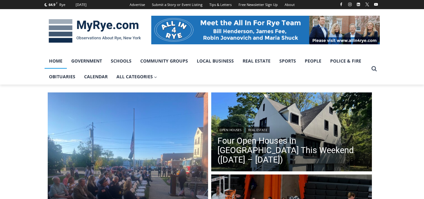 Image resolution: width=424 pixels, height=199 pixels. What do you see at coordinates (62, 77) in the screenshot?
I see `a: Obituaries` at bounding box center [62, 77].